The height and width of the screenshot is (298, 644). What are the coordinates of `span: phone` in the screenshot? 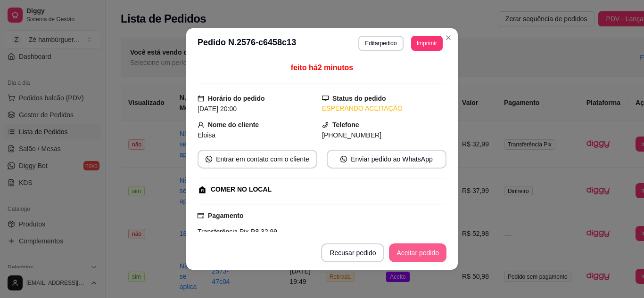 It's located at (325, 125).